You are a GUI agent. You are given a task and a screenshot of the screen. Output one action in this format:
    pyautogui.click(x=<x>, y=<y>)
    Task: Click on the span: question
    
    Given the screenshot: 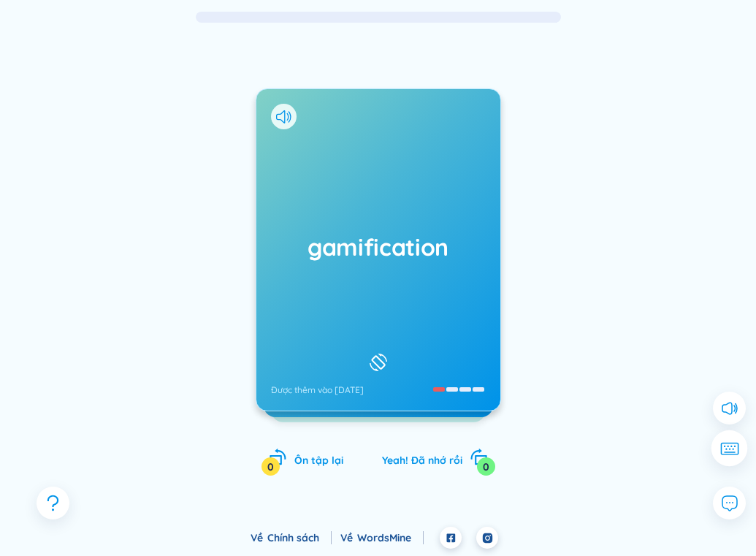 What is the action you would take?
    pyautogui.click(x=53, y=502)
    